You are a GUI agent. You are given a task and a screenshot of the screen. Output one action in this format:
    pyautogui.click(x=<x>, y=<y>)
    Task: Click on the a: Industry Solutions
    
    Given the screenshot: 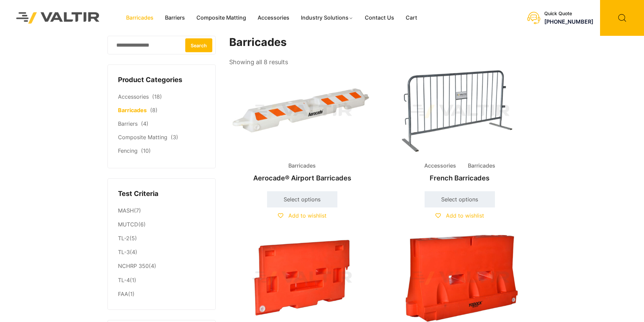 What is the action you would take?
    pyautogui.click(x=327, y=18)
    